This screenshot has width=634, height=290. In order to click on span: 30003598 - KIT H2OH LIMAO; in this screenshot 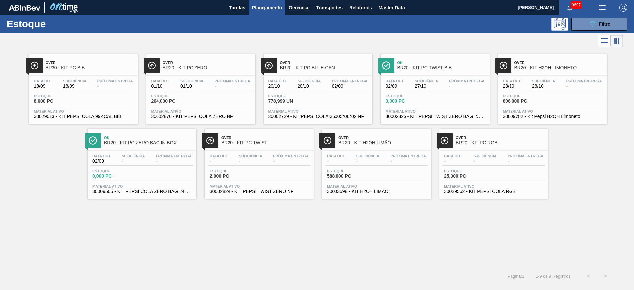, I will do `click(376, 191)`.